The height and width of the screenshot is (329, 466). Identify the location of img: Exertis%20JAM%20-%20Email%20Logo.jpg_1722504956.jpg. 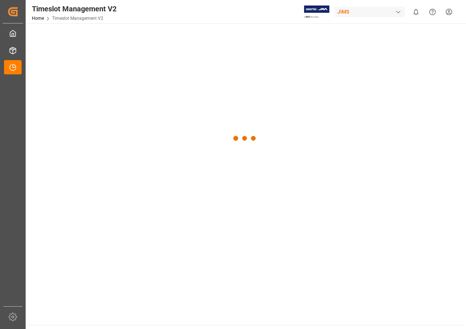
(316, 12).